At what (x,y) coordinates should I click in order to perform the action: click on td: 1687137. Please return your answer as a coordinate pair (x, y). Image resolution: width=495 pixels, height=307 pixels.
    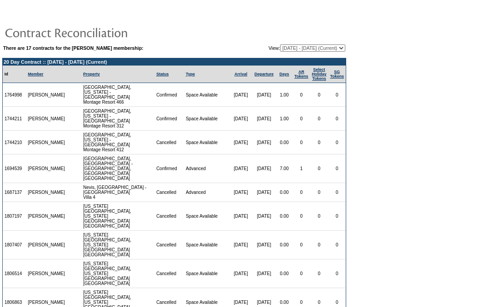
    Looking at the image, I should click on (14, 193).